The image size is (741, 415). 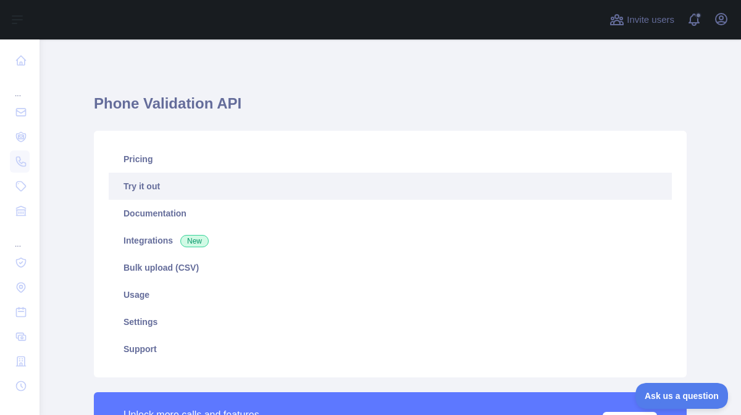 What do you see at coordinates (390, 159) in the screenshot?
I see `a: Pricing` at bounding box center [390, 159].